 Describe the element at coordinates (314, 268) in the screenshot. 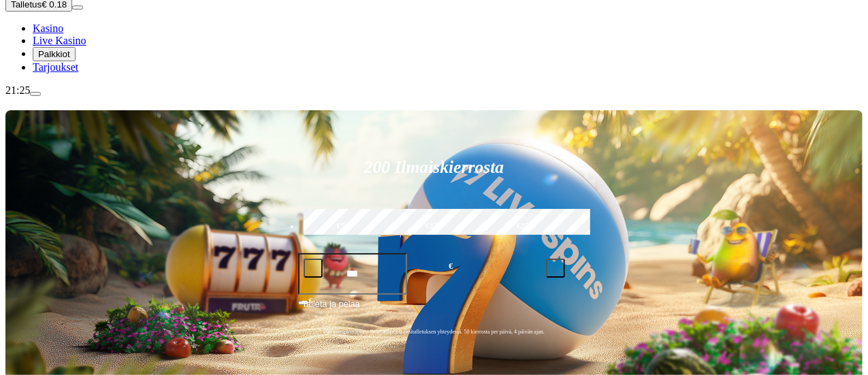

I see `button: minus icon` at that location.